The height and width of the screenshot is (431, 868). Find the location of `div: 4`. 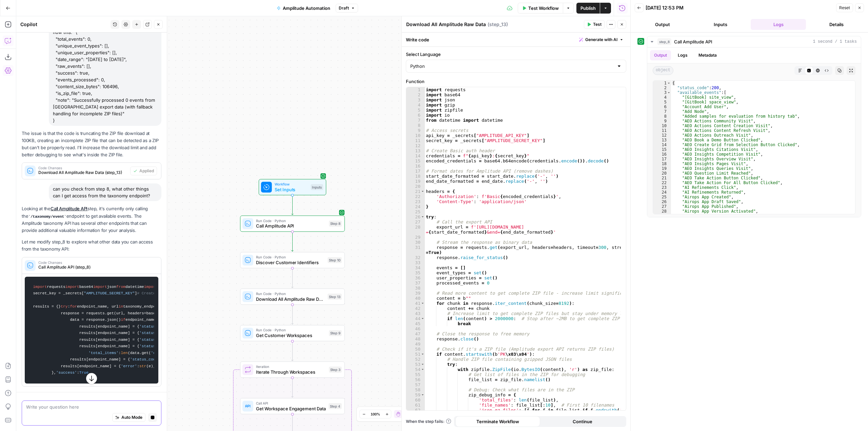

div: 4 is located at coordinates (415, 105).